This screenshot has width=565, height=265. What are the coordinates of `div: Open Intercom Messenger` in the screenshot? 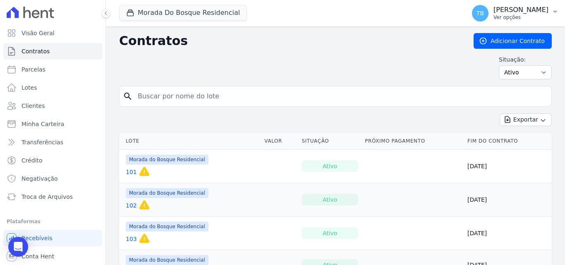 It's located at (18, 247).